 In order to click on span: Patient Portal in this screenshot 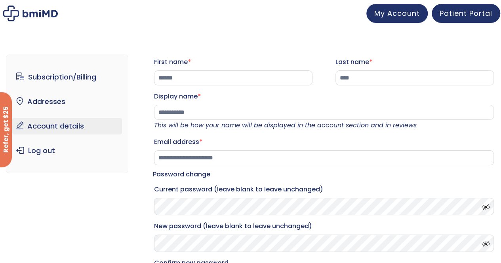, I will do `click(465, 13)`.